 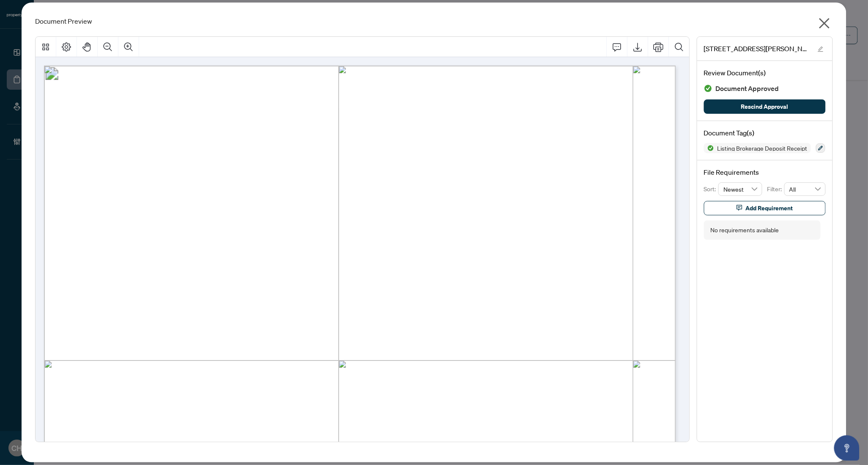 I want to click on h4: File Requirements, so click(x=765, y=172).